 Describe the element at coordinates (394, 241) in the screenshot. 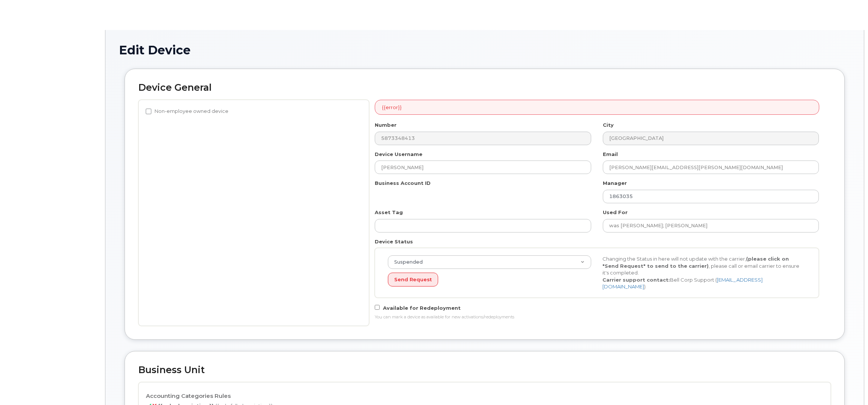

I see `label: Device Status` at that location.